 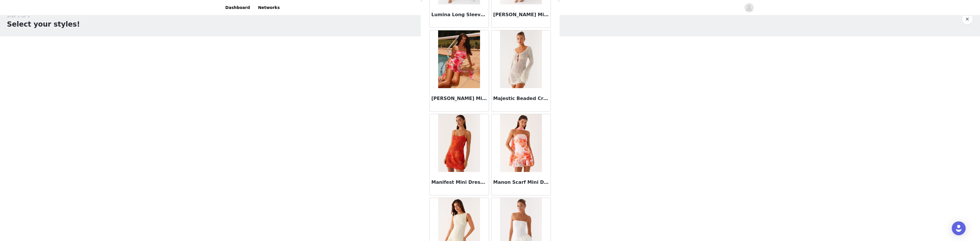 I want to click on a: Dashboard, so click(x=238, y=7).